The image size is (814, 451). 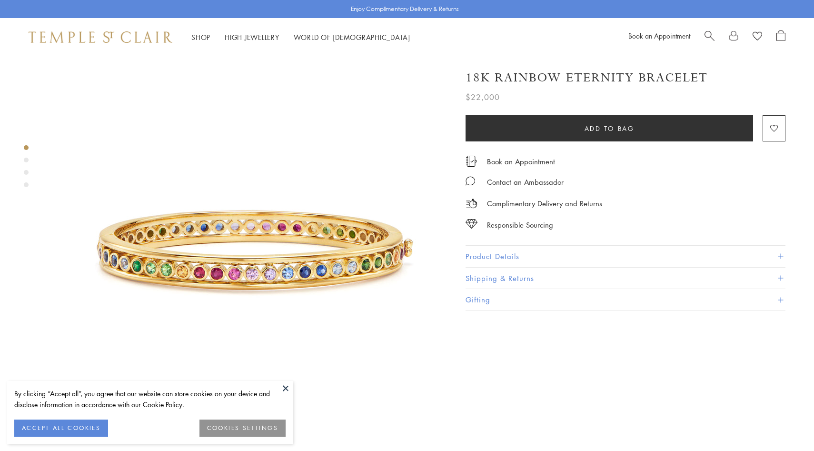 I want to click on button: Gifting, so click(x=626, y=300).